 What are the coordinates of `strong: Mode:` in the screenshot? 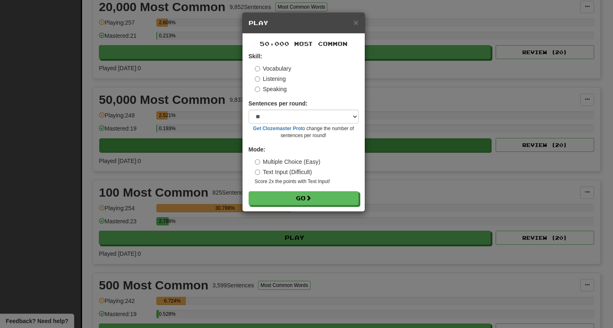 It's located at (257, 149).